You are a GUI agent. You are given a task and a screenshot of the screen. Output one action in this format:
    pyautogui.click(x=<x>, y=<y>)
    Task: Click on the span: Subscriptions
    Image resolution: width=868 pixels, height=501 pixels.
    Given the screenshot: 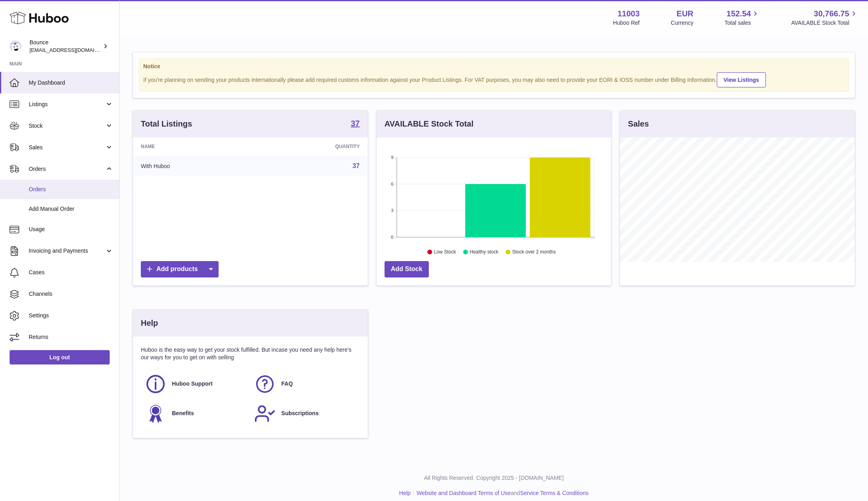 What is the action you would take?
    pyautogui.click(x=299, y=413)
    